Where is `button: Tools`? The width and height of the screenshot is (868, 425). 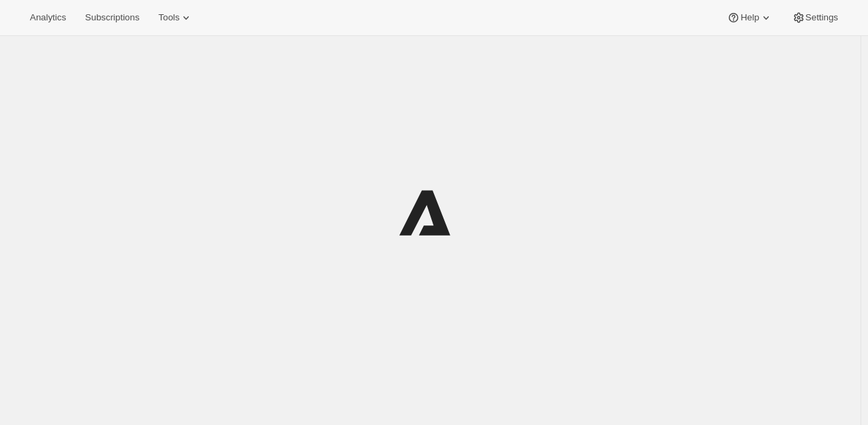
button: Tools is located at coordinates (175, 18).